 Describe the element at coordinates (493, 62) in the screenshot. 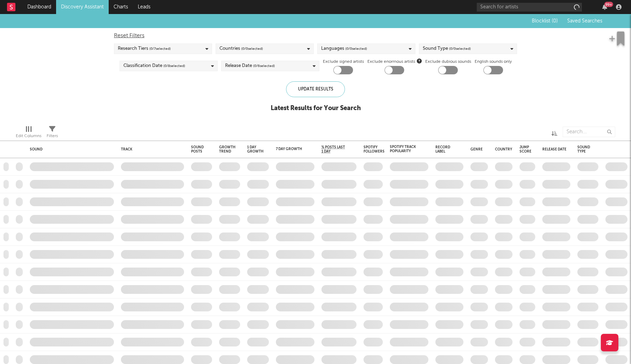

I see `label: English sounds only` at that location.